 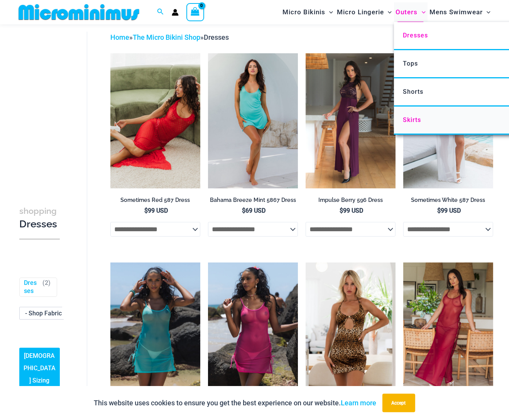 What do you see at coordinates (235, 403) in the screenshot?
I see `p: This website uses cookies to ensure you get the best experience on our website.` at bounding box center [235, 403].